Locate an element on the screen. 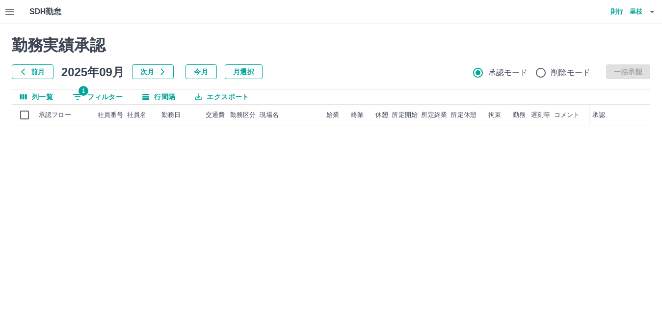 The width and height of the screenshot is (662, 315). button: フィルター表示 is located at coordinates (98, 97).